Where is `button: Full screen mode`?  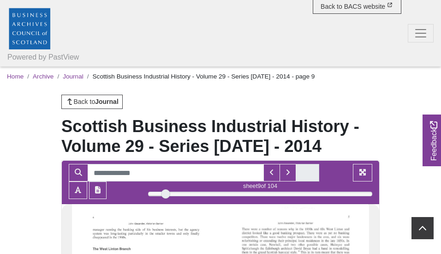 button: Full screen mode is located at coordinates (362, 172).